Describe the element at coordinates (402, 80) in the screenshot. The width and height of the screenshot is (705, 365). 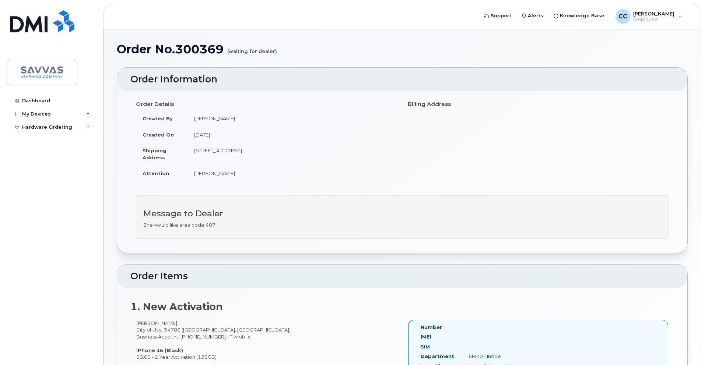
I see `h2: Order Information` at that location.